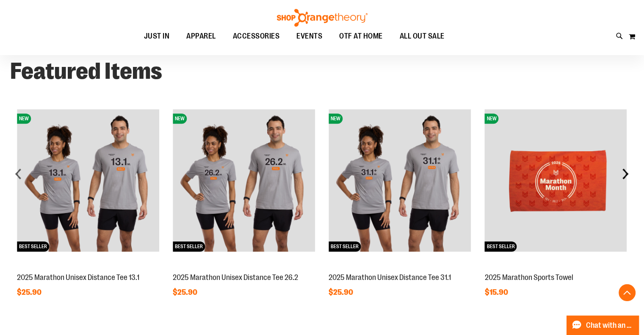 The height and width of the screenshot is (335, 644). I want to click on a: 2025 Marathon Sports TowelNEWBEST SELLER, so click(556, 267).